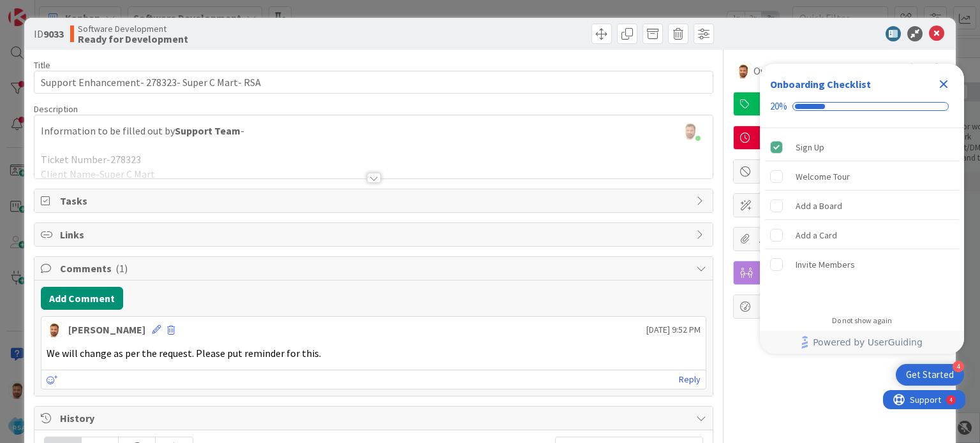 The image size is (980, 443). What do you see at coordinates (862, 236) in the screenshot?
I see `div: Add a Card is incomplete.` at bounding box center [862, 236].